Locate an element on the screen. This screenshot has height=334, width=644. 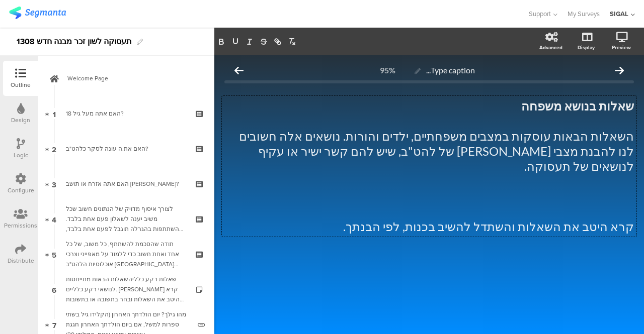
div: תעסוקה לשון זכר מבנה חדש 1308 is located at coordinates (74, 41).